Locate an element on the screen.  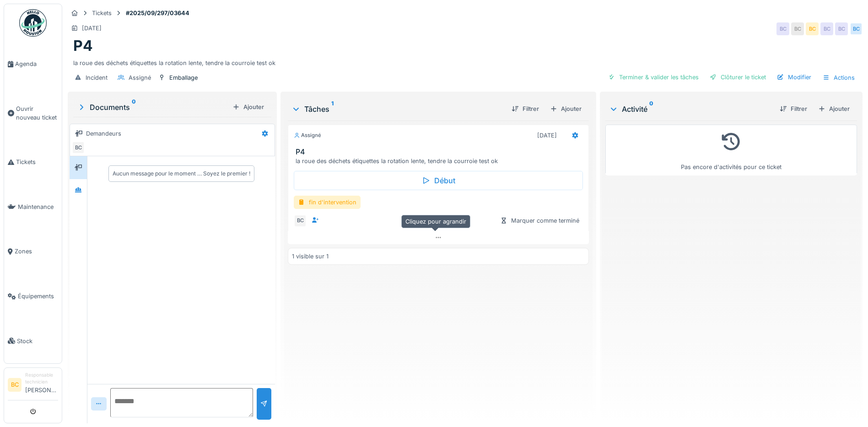
div: Début is located at coordinates (439, 180).